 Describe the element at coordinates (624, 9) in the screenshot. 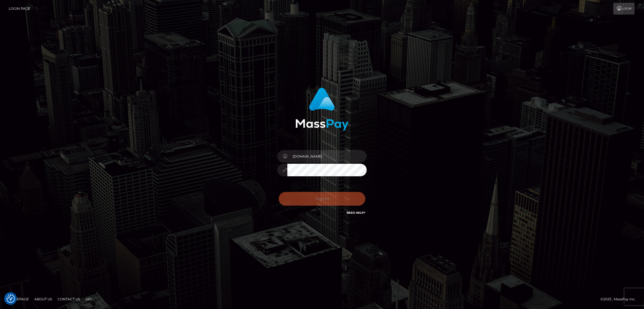

I see `a: Login` at that location.